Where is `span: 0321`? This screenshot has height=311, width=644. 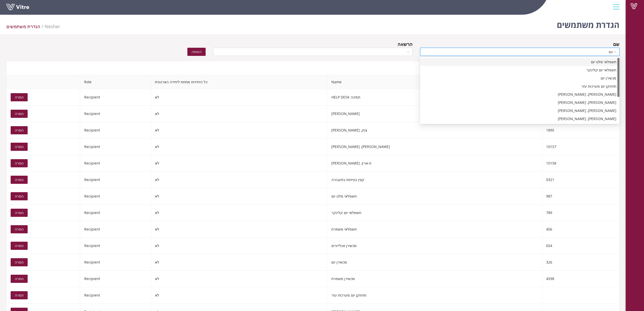
span: 0321 is located at coordinates (551, 179).